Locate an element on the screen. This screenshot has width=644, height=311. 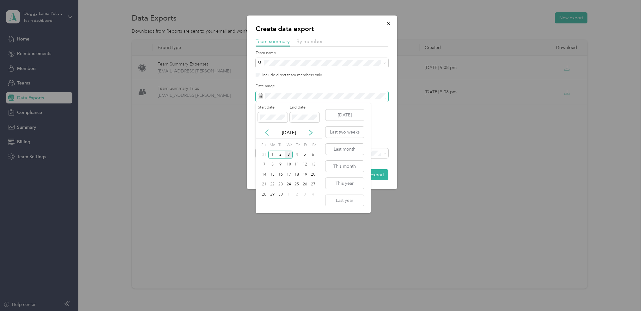
div: 9 is located at coordinates (281, 164).